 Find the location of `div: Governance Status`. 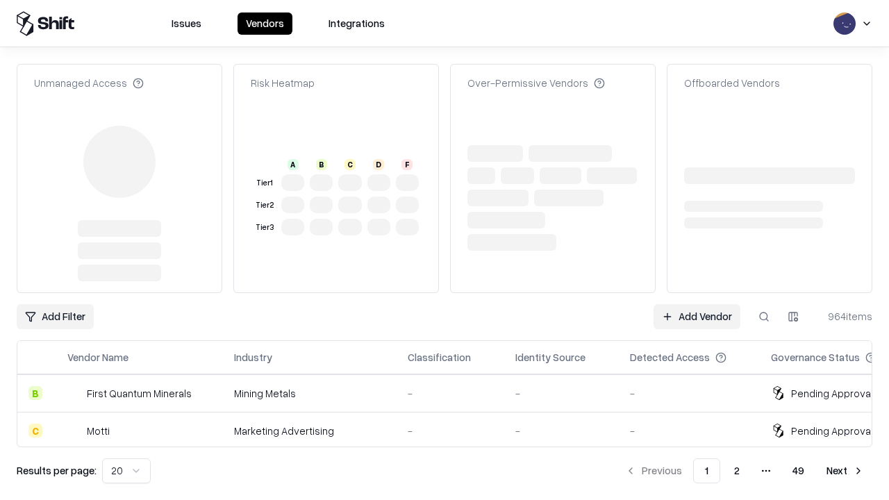

div: Governance Status is located at coordinates (816, 357).